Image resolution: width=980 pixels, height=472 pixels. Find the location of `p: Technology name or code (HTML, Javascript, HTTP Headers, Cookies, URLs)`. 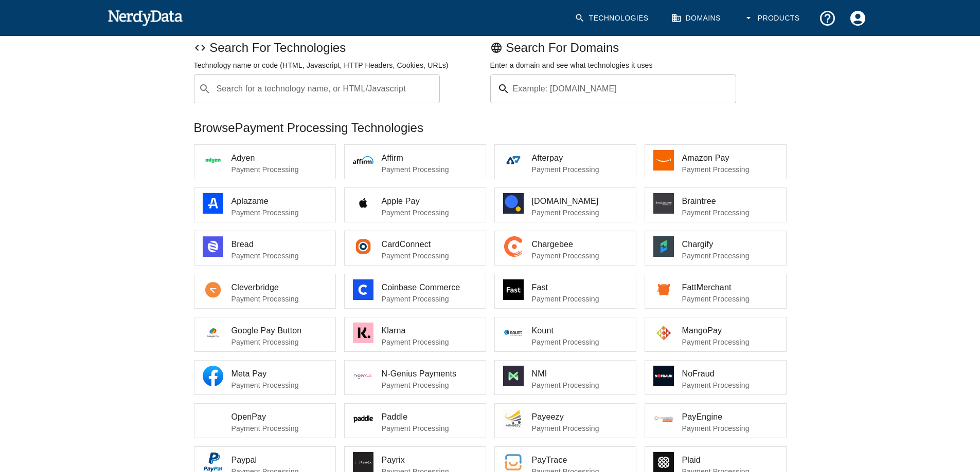

p: Technology name or code (HTML, Javascript, HTTP Headers, Cookies, URLs) is located at coordinates (342, 65).